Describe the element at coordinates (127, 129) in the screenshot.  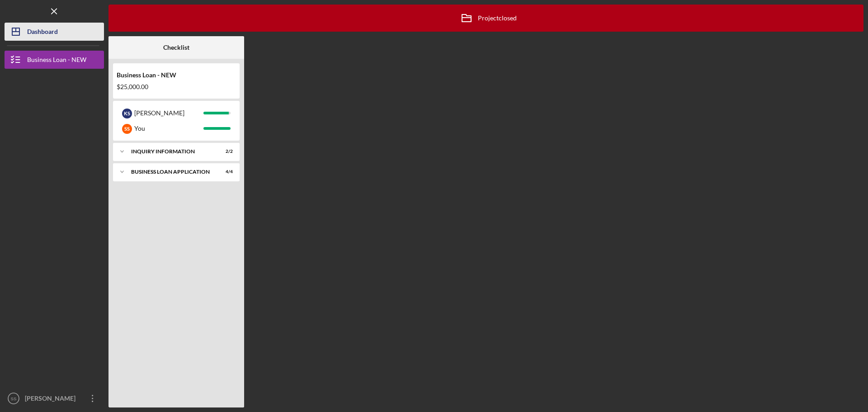
I see `div: S S` at that location.